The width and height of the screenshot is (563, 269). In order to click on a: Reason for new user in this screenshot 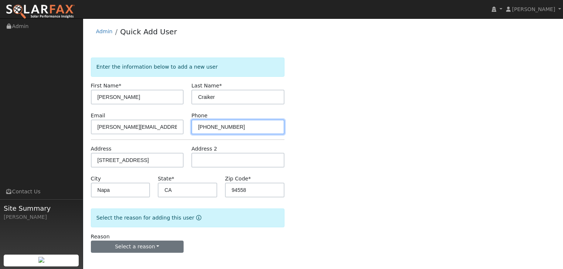, I will do `click(198, 218)`.